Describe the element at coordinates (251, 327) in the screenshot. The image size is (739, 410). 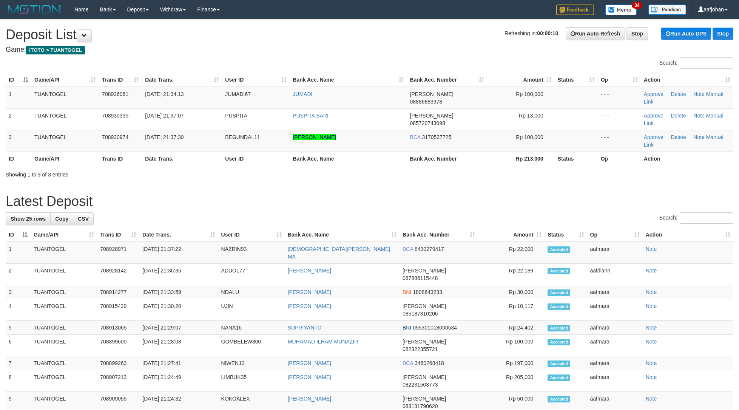
I see `td: NANA16` at that location.